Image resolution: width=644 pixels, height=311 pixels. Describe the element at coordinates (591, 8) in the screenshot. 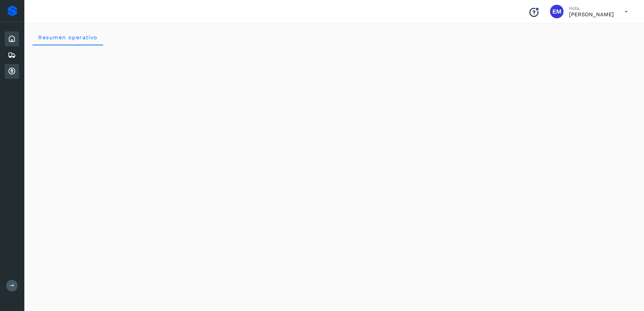

I see `p: Hola,` at that location.